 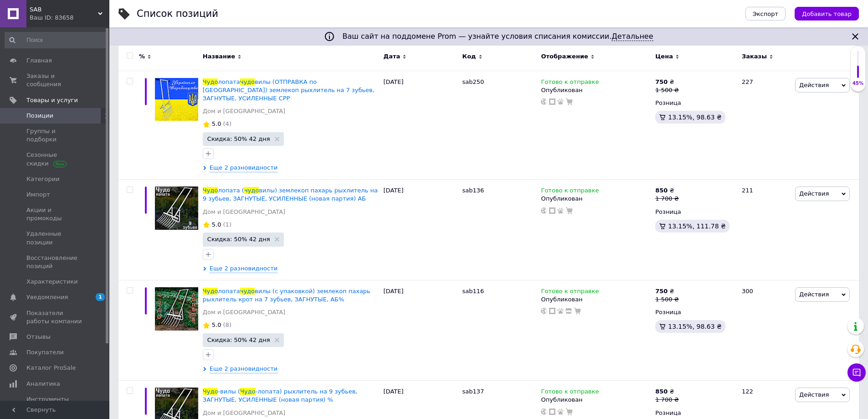 What do you see at coordinates (661, 291) in the screenshot?
I see `b: 750` at bounding box center [661, 291].